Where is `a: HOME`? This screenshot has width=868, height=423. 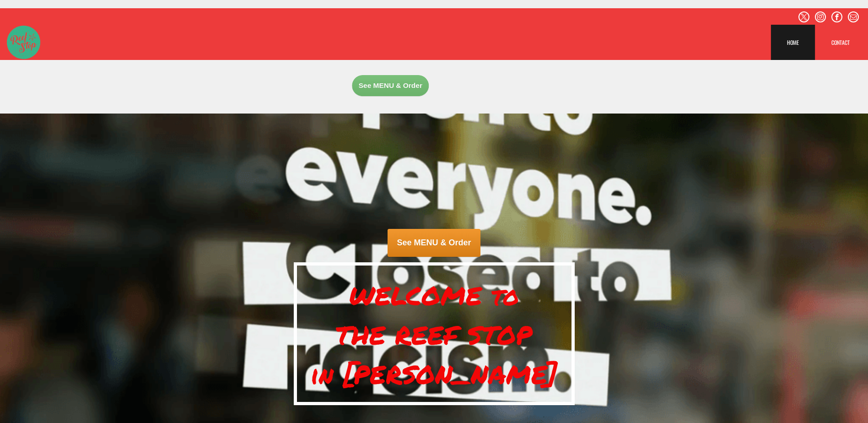
a: HOME is located at coordinates (793, 42).